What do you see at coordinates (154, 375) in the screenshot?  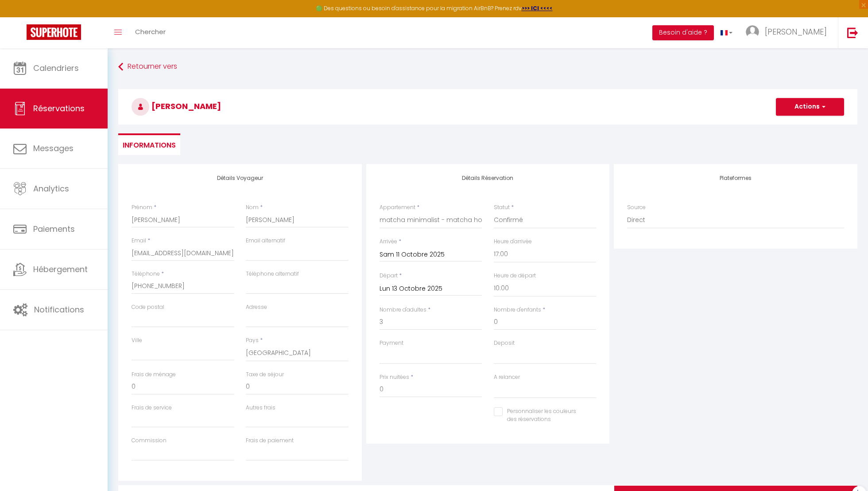 I see `label: Frais de ménage` at bounding box center [154, 375].